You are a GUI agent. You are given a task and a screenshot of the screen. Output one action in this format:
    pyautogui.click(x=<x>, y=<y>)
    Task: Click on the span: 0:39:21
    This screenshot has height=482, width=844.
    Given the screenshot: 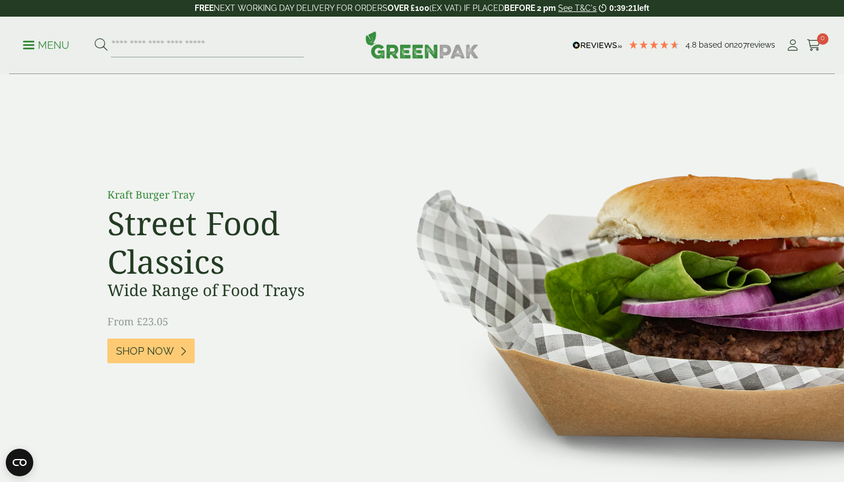 What is the action you would take?
    pyautogui.click(x=623, y=8)
    